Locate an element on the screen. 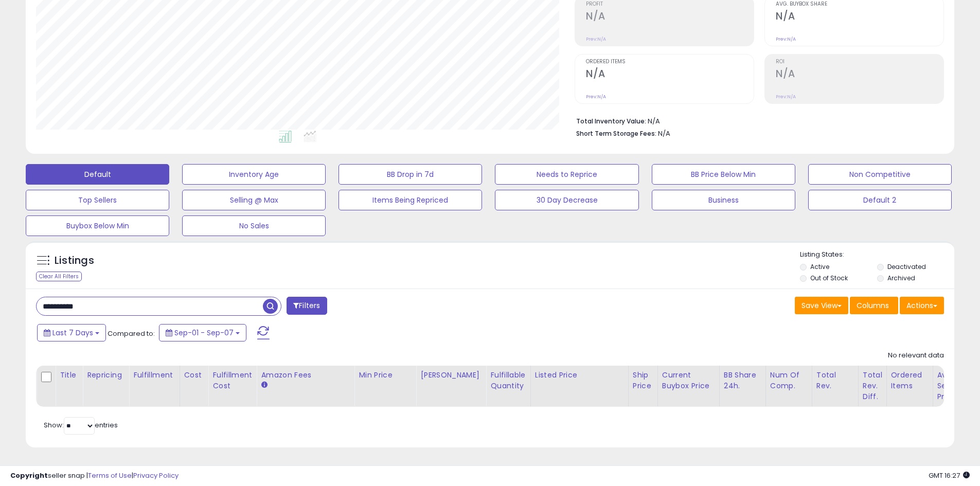  small: Amazon Fees. is located at coordinates (264, 385).